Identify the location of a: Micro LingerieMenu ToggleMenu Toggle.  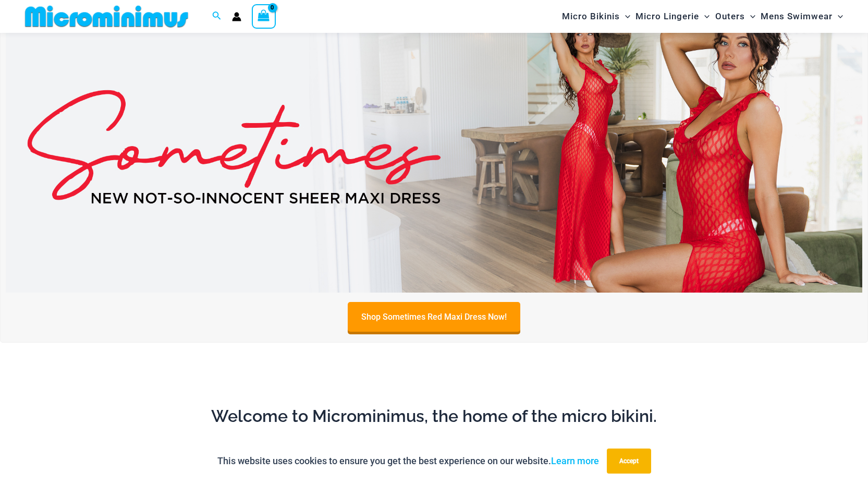
(672, 16).